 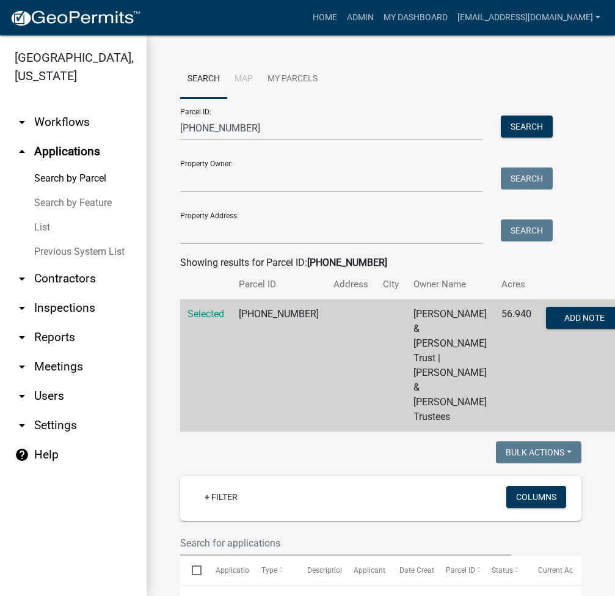 I want to click on a: Home, so click(x=325, y=18).